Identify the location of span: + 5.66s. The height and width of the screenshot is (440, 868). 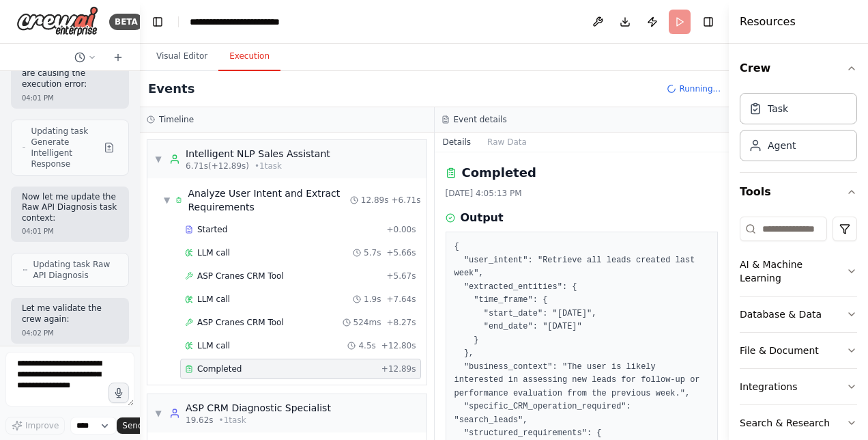
(401, 253).